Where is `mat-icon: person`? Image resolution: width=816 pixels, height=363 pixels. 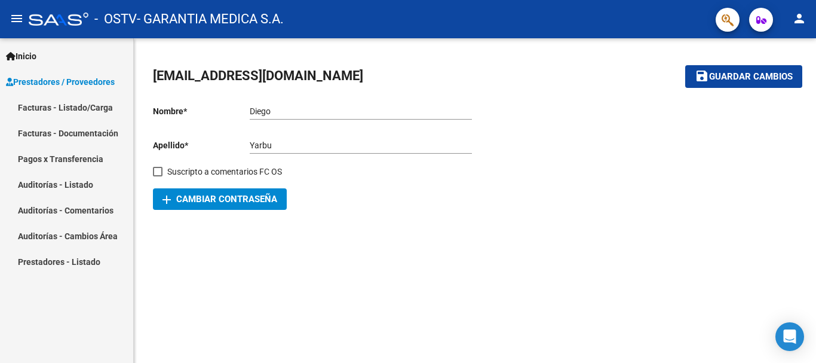
mat-icon: person is located at coordinates (799, 19).